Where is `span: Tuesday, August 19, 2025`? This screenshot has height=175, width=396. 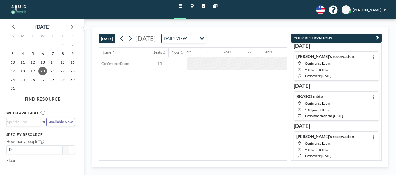
span: Tuesday, August 19, 2025 is located at coordinates (33, 71).